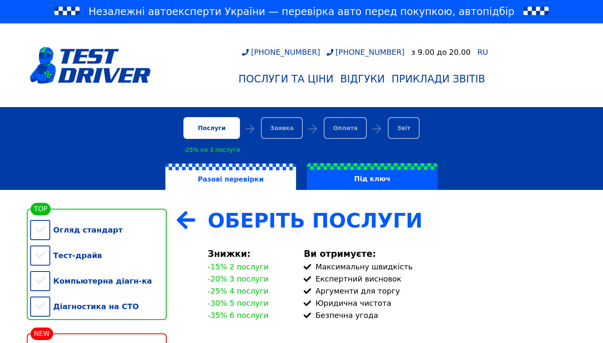 This screenshot has height=343, width=603. Describe the element at coordinates (372, 177) in the screenshot. I see `label: Під ключ` at that location.